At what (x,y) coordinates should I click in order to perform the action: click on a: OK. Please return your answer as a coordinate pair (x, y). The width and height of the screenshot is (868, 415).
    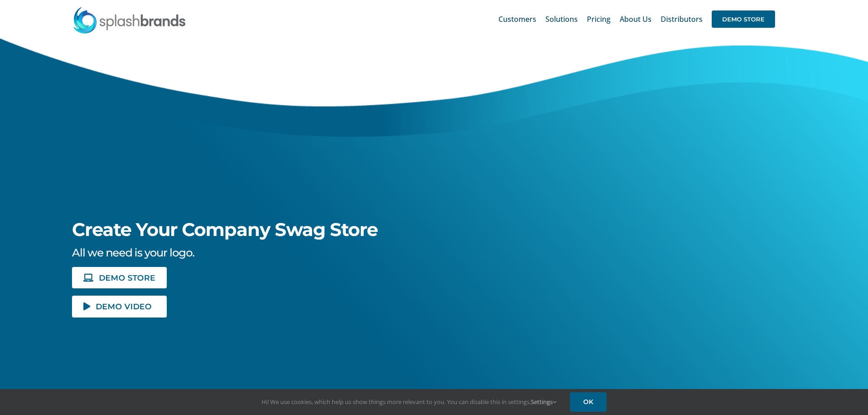
    Looking at the image, I should click on (588, 402).